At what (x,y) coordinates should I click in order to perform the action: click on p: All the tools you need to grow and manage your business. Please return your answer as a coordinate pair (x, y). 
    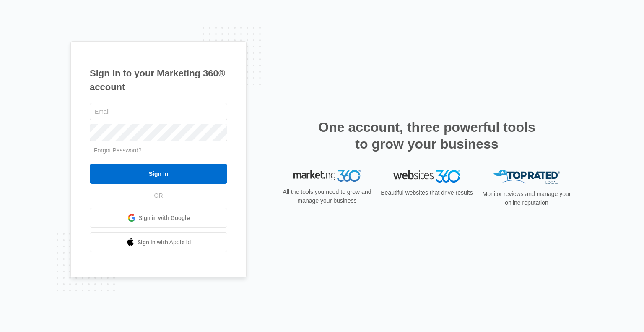
    Looking at the image, I should click on (327, 197).